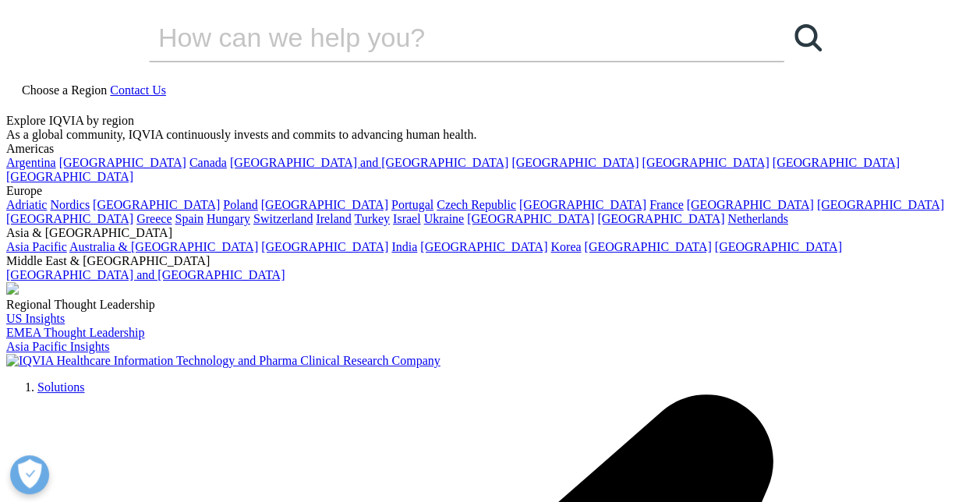 This screenshot has height=502, width=980. What do you see at coordinates (490, 135) in the screenshot?
I see `div: As a global community, IQVIA continuously invests and commits to advancing human health.` at bounding box center [490, 135].